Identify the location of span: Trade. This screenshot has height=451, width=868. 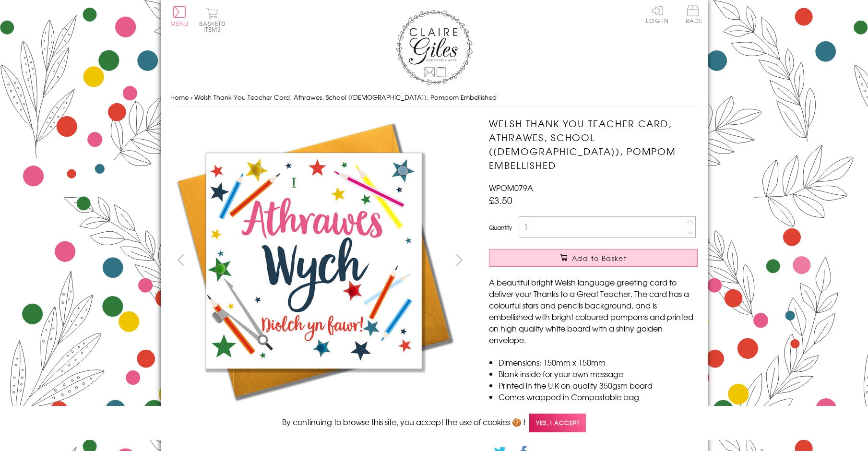
(693, 14).